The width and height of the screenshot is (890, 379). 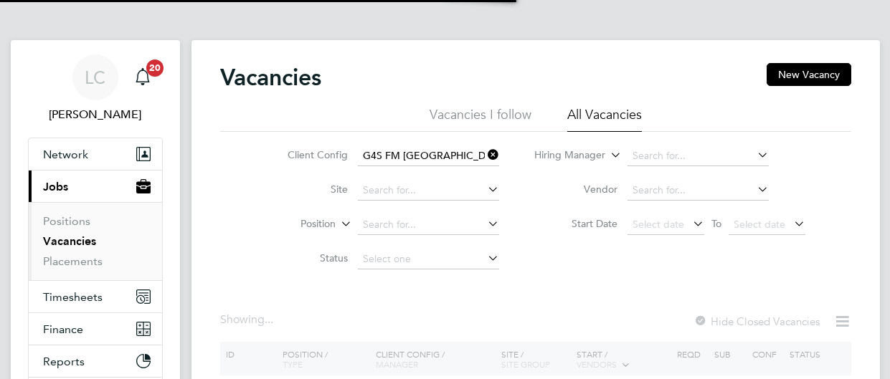 I want to click on a: Positions, so click(x=67, y=221).